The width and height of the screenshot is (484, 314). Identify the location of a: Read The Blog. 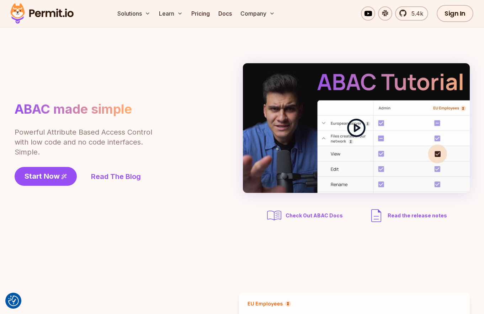
(116, 177).